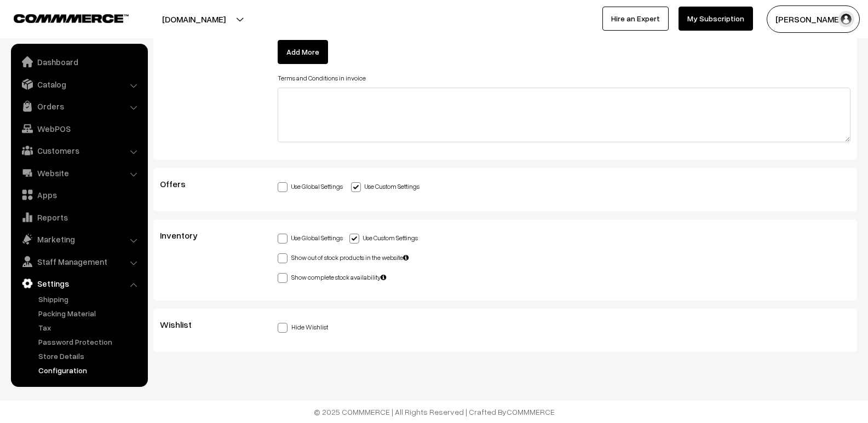  Describe the element at coordinates (78, 195) in the screenshot. I see `a: Apps` at that location.